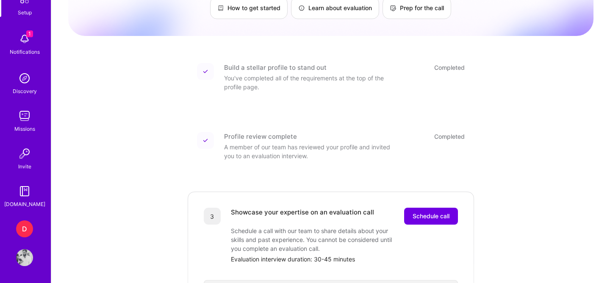 This screenshot has height=283, width=610. Describe the element at coordinates (25, 12) in the screenshot. I see `div: Setup` at that location.